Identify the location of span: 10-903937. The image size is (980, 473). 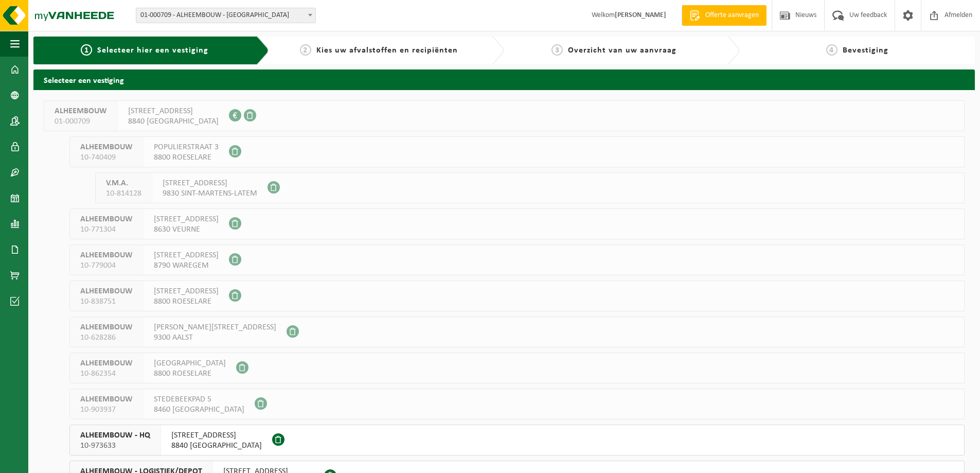
(107, 409).